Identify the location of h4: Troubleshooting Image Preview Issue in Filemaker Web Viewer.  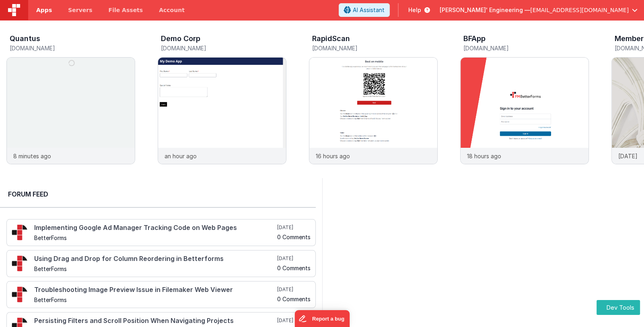
(155, 290).